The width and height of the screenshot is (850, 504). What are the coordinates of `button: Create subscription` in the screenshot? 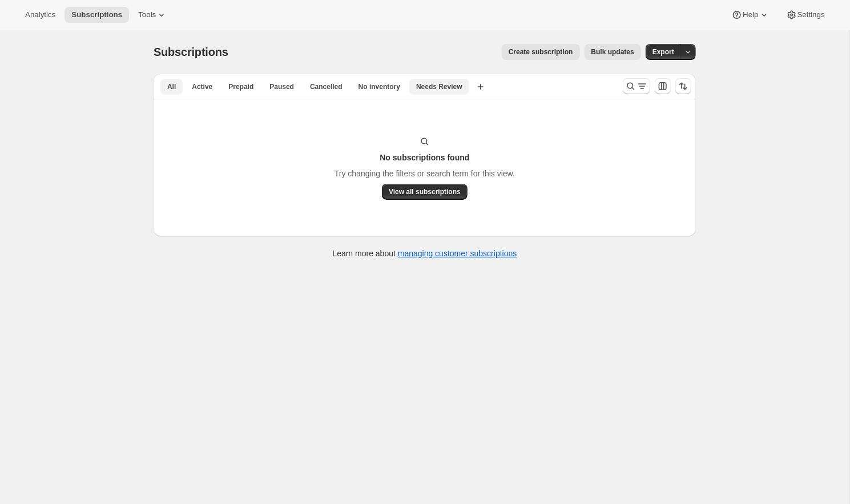 It's located at (541, 52).